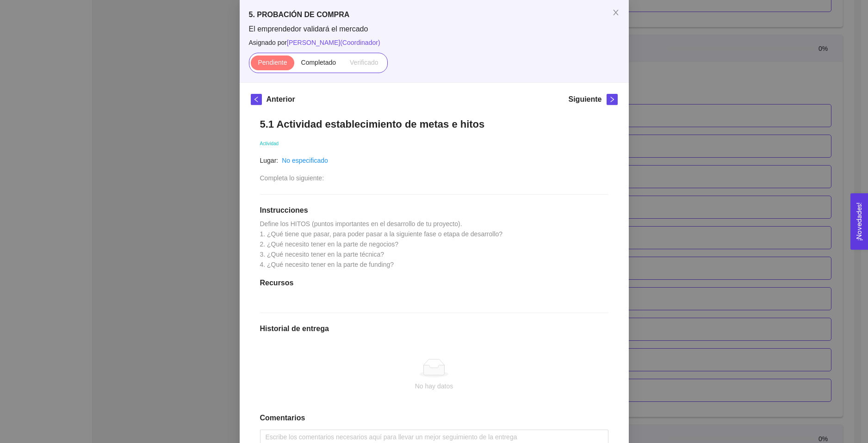  I want to click on span: Actividad, so click(269, 143).